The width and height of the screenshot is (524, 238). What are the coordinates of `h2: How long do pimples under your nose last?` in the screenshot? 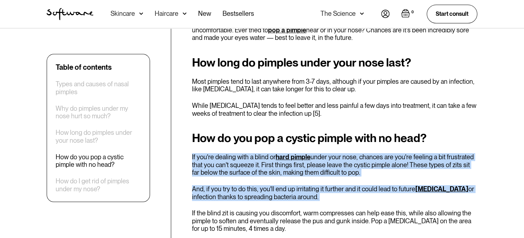 It's located at (335, 62).